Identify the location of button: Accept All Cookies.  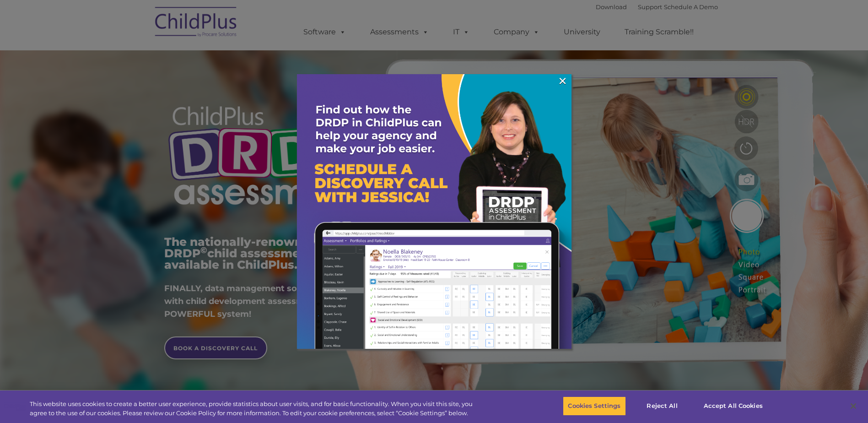
(733, 406).